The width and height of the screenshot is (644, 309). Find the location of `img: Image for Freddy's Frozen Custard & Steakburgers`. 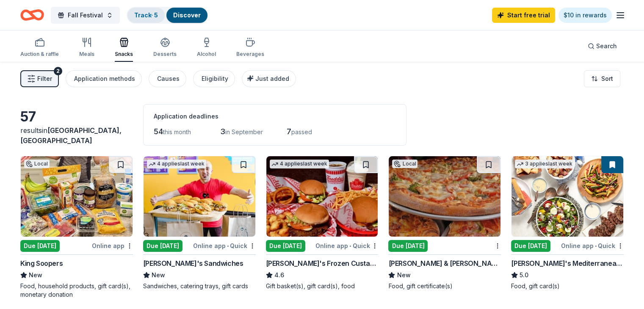

img: Image for Freddy's Frozen Custard & Steakburgers is located at coordinates (322, 197).